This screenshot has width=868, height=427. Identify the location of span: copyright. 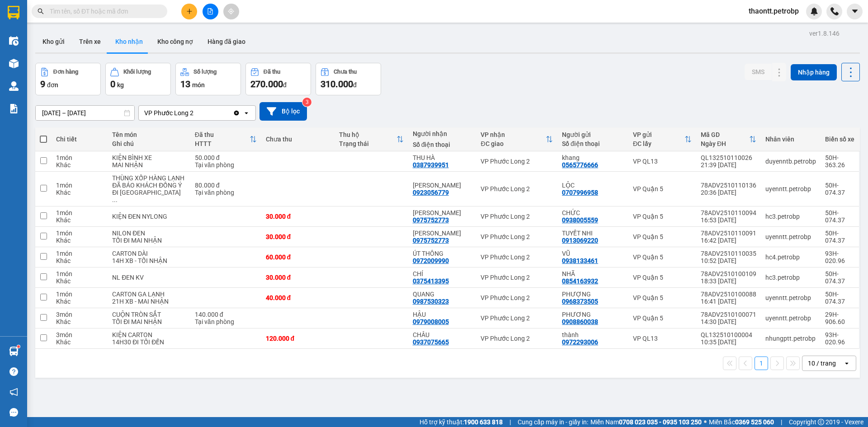
(821, 423).